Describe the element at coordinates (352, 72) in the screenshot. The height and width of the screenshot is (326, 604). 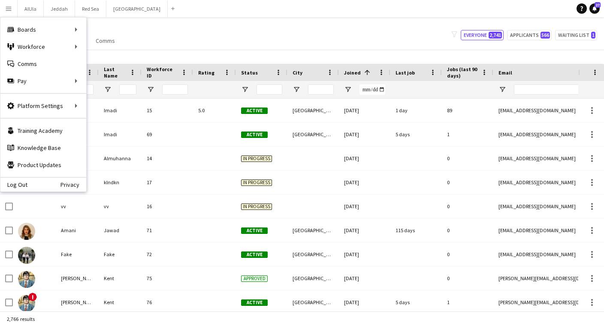
I see `span: Joined` at that location.